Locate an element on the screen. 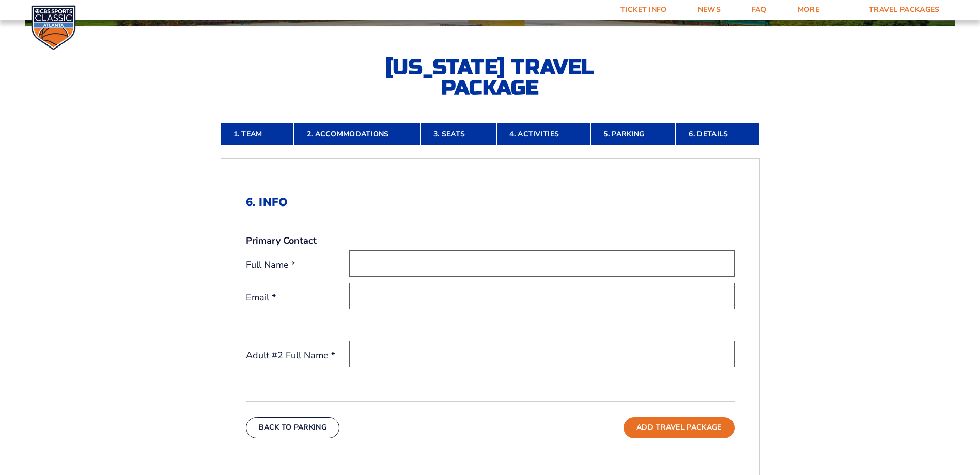 This screenshot has width=980, height=475. strong: Primary Contact is located at coordinates (281, 240).